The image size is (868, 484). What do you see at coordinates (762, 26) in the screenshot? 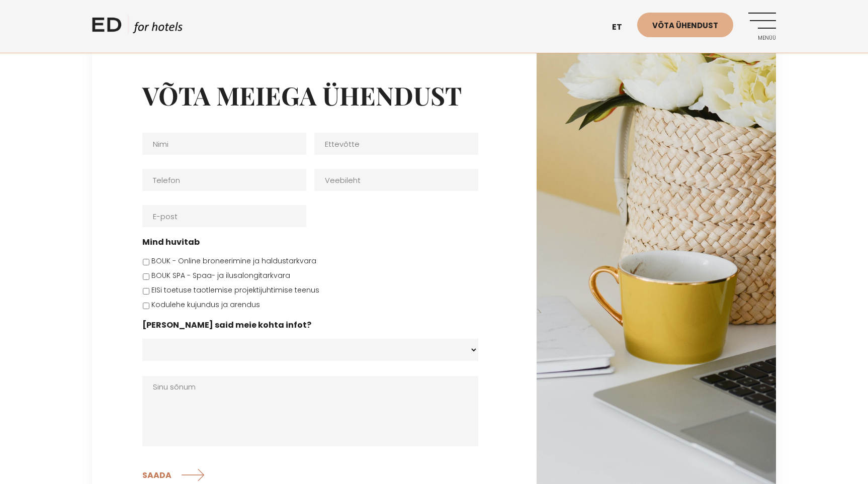
I see `a: Menüü` at bounding box center [762, 26].